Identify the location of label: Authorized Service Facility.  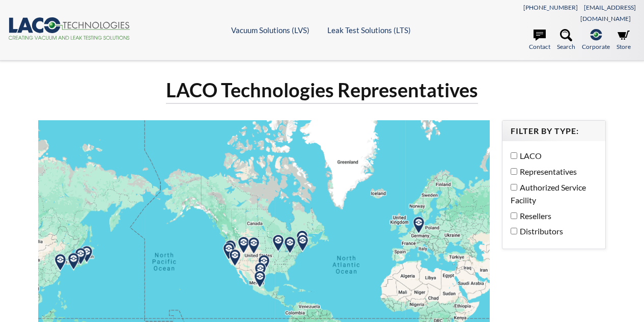
(551, 193).